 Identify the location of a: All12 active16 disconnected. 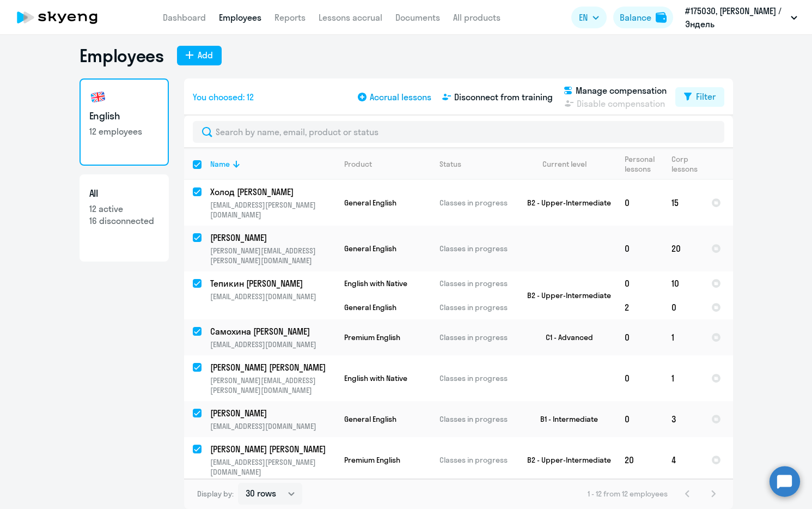
(124, 218).